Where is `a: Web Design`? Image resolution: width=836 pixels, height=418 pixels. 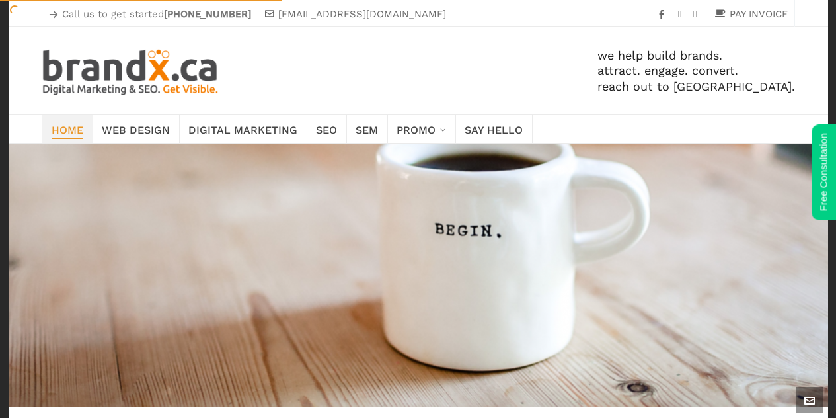
a: Web Design is located at coordinates (136, 129).